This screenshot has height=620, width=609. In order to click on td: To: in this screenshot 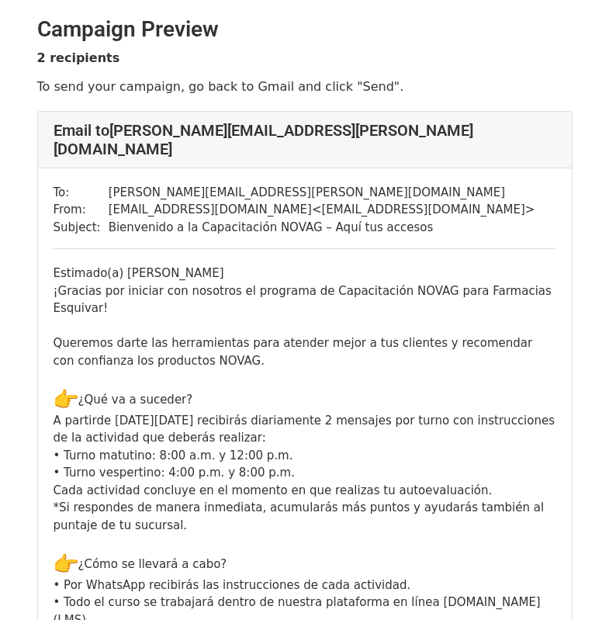, I will do `click(81, 192)`.